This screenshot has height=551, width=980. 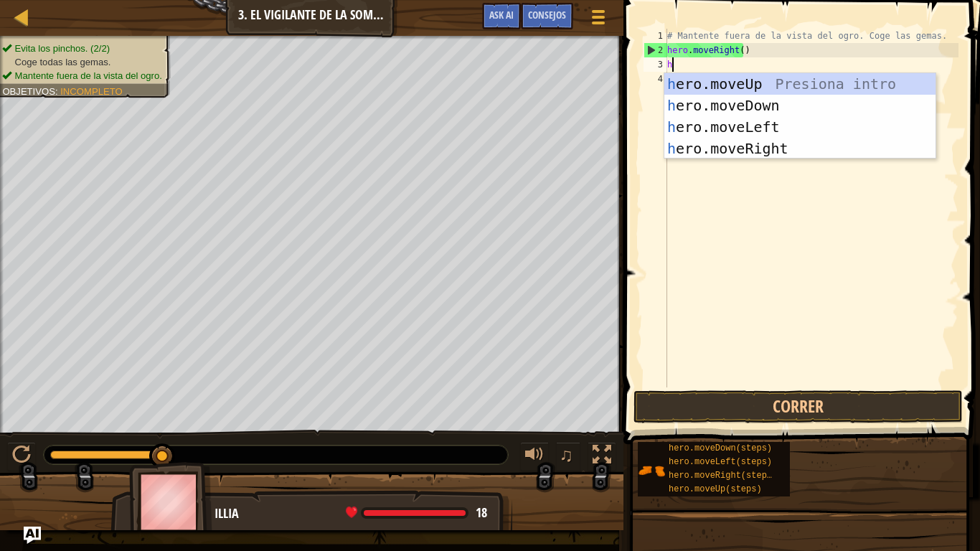 What do you see at coordinates (502, 15) in the screenshot?
I see `span: Ask AI` at bounding box center [502, 15].